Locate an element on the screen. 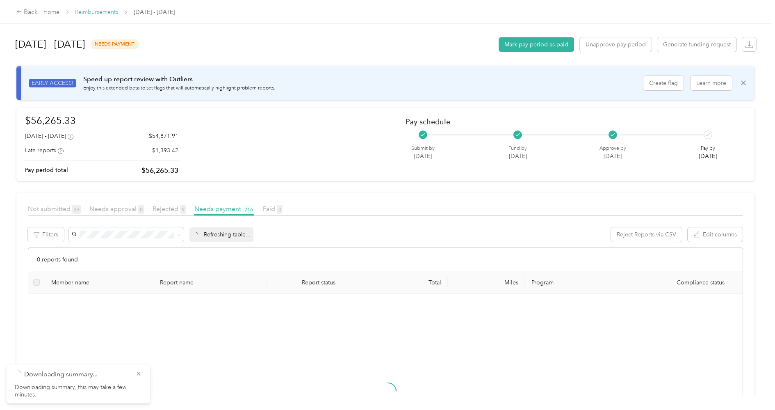 The height and width of the screenshot is (410, 775). h1: $56,265.33 is located at coordinates (102, 120).